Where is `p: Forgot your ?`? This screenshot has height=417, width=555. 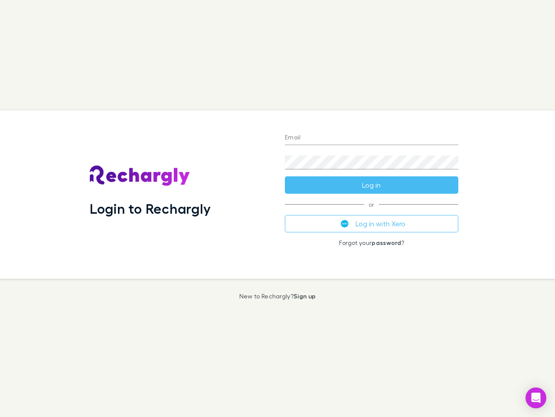
p: Forgot your ? is located at coordinates (372, 243).